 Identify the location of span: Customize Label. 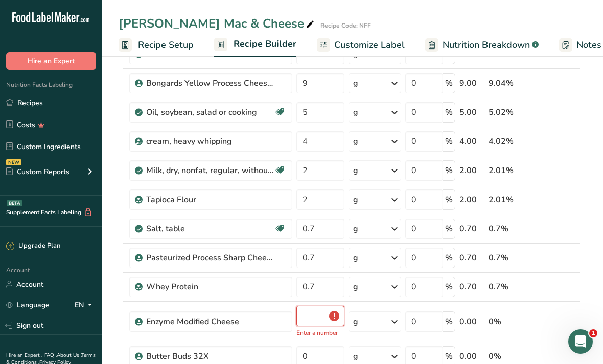
(369, 45).